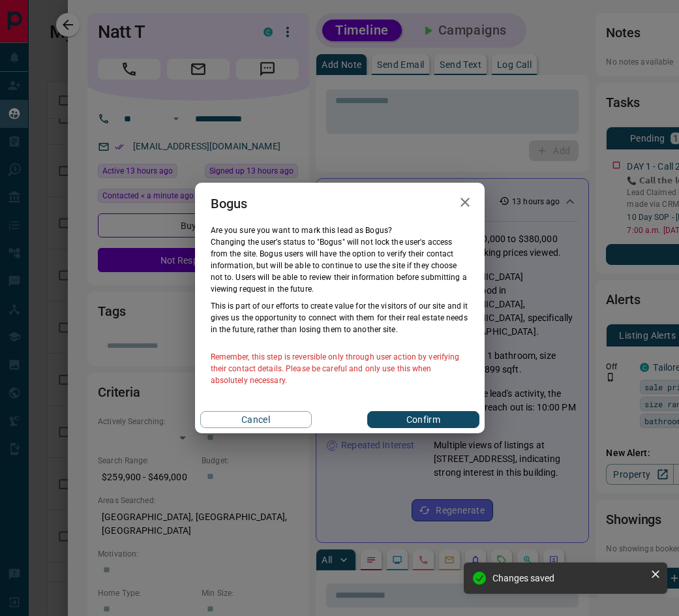 Image resolution: width=679 pixels, height=616 pixels. Describe the element at coordinates (229, 204) in the screenshot. I see `h2: Bogus` at that location.